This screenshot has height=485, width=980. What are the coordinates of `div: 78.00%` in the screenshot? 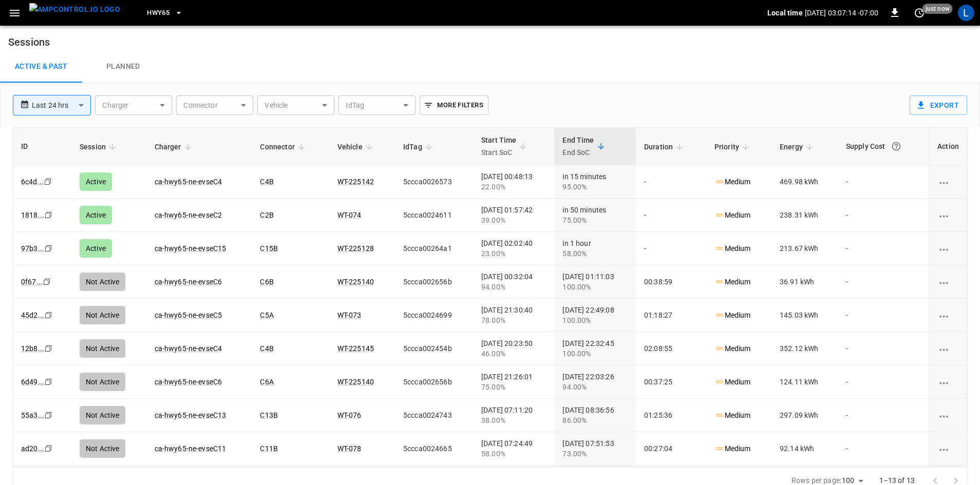 It's located at (513, 321).